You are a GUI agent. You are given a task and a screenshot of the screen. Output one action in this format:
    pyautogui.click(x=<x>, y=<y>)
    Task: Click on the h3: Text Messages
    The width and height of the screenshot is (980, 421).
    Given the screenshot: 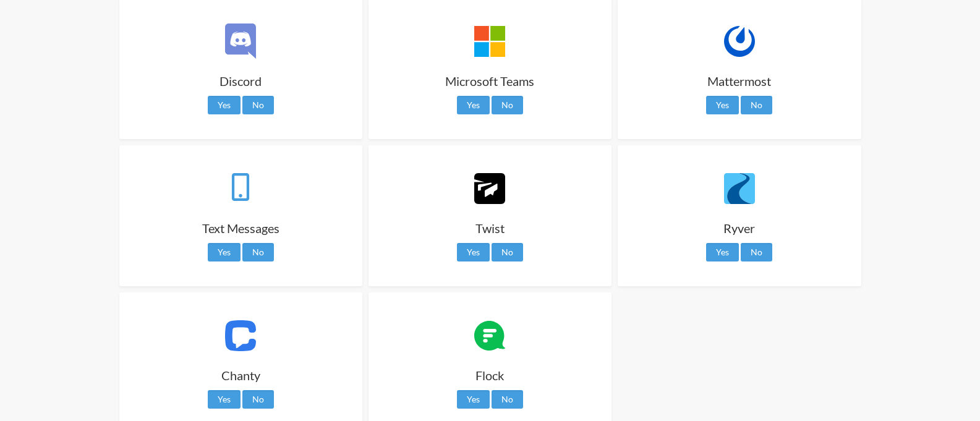 What is the action you would take?
    pyautogui.click(x=241, y=228)
    